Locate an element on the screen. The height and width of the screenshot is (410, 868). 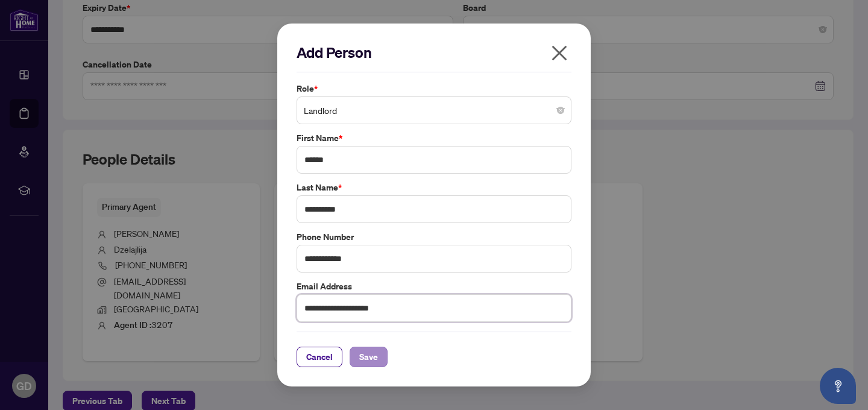
label: Last Name is located at coordinates (434, 188).